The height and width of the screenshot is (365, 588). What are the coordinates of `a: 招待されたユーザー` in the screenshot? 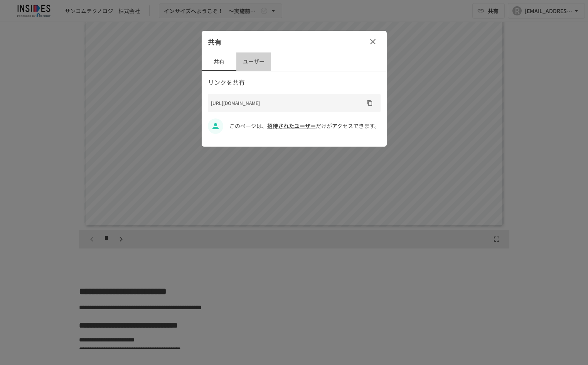 It's located at (291, 126).